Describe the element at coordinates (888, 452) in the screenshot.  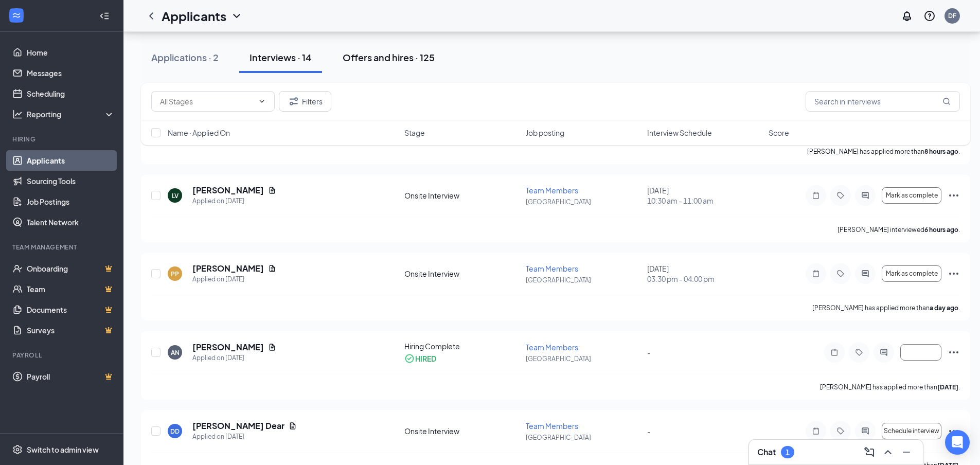
I see `button: ChevronUp` at that location.